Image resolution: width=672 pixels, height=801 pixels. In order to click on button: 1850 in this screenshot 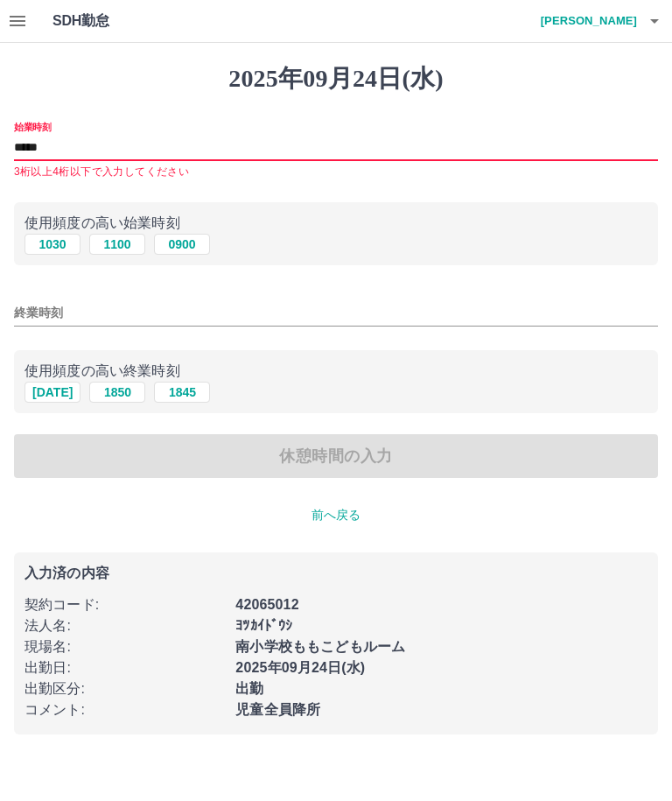, I will do `click(118, 392)`.